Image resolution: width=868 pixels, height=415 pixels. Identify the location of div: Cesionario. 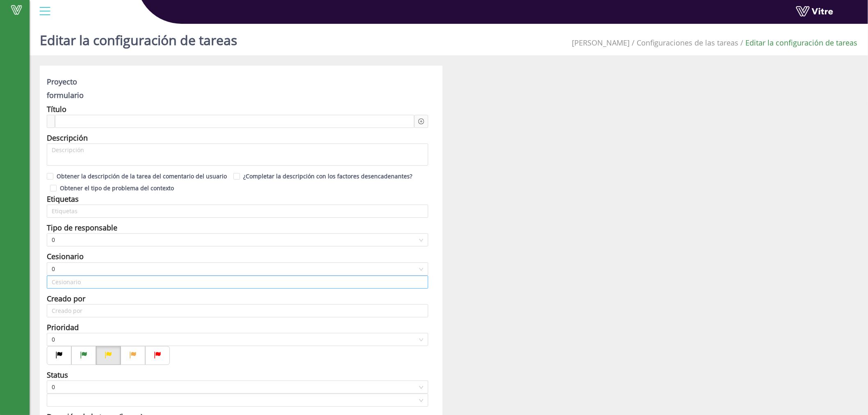
(65, 256).